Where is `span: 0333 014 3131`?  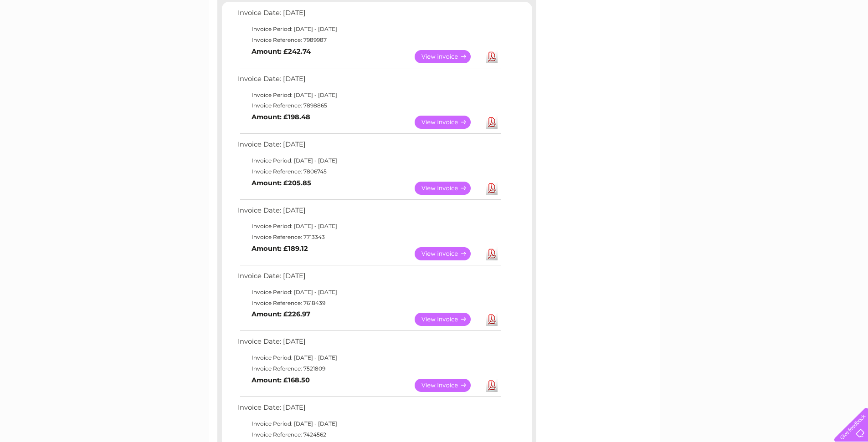
span: 0333 014 3131 is located at coordinates (728, 10).